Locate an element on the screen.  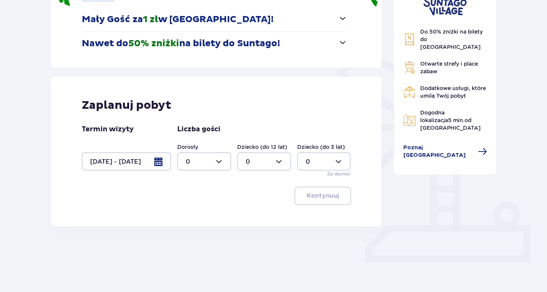
span: Otwarte strefy i place zabaw is located at coordinates (448, 68).